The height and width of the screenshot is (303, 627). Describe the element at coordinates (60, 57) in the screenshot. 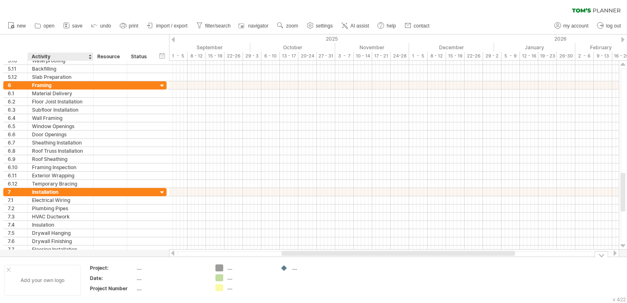

I see `div: Activity` at that location.